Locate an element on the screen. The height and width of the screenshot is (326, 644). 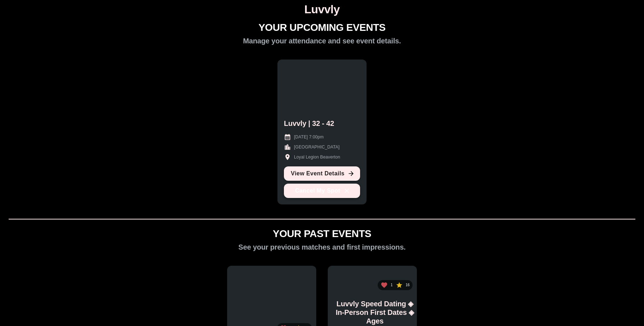
h2: See your previous matches and first impressions. is located at coordinates (322, 247).